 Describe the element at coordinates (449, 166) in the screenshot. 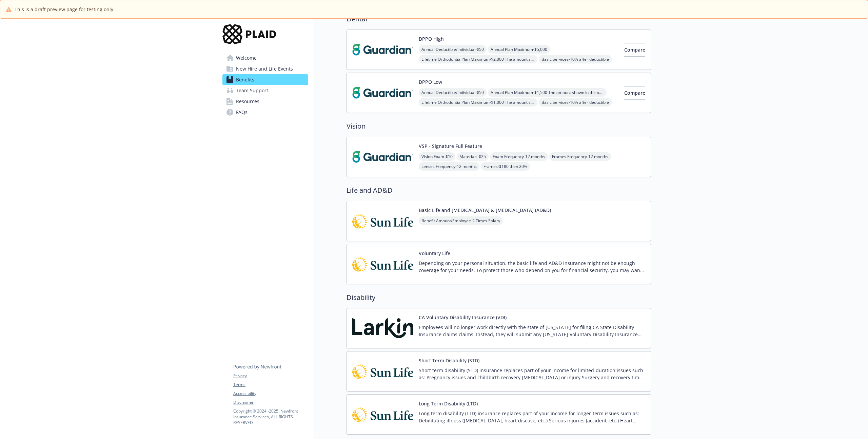

I see `span: Lenses Frequency - 12 months` at that location.